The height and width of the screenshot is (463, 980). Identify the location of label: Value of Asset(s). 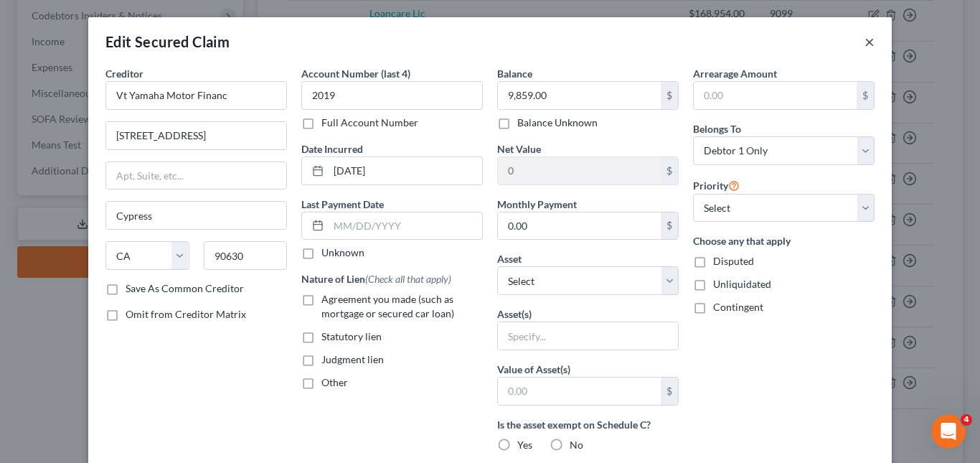
(534, 369).